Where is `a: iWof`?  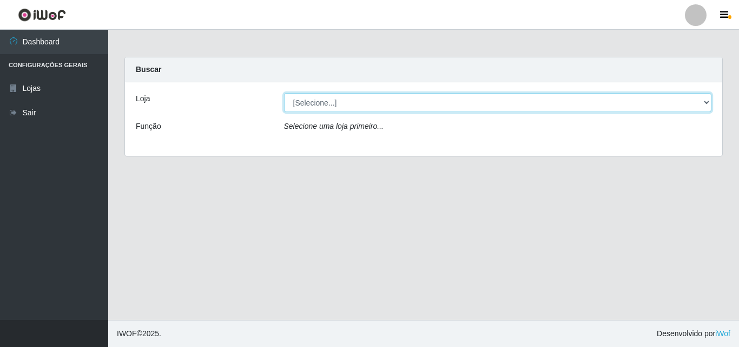
a: iWof is located at coordinates (722, 333).